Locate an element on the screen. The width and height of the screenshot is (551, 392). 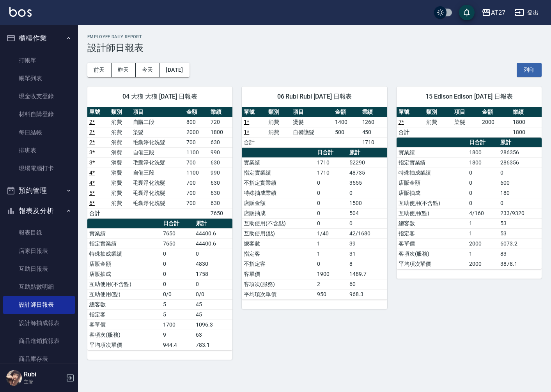
td: 互助使用(不含點) is located at coordinates (432, 203).